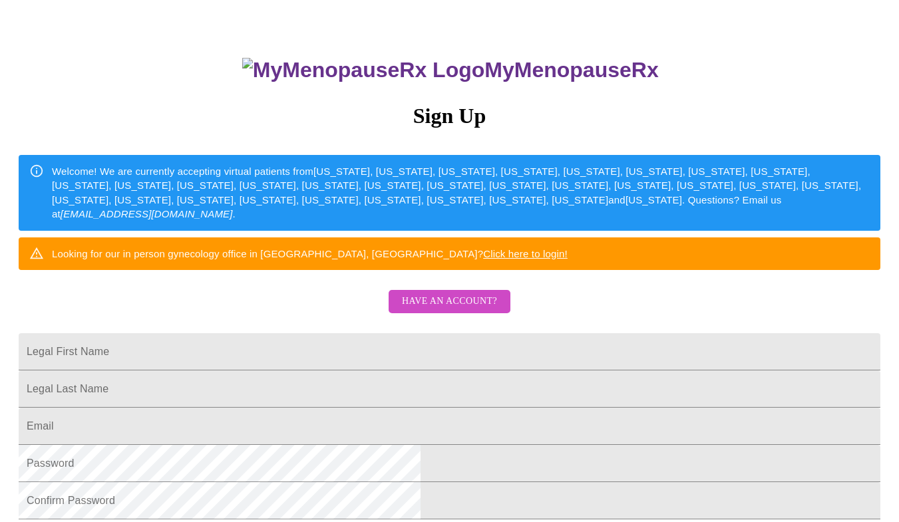 This screenshot has width=899, height=522. What do you see at coordinates (449, 310) in the screenshot?
I see `a: Have an account?` at bounding box center [449, 310].